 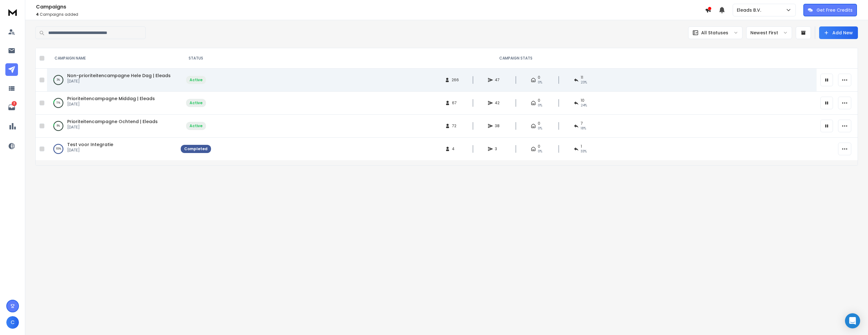 What do you see at coordinates (59, 103) in the screenshot?
I see `p: 11 %` at bounding box center [59, 103].